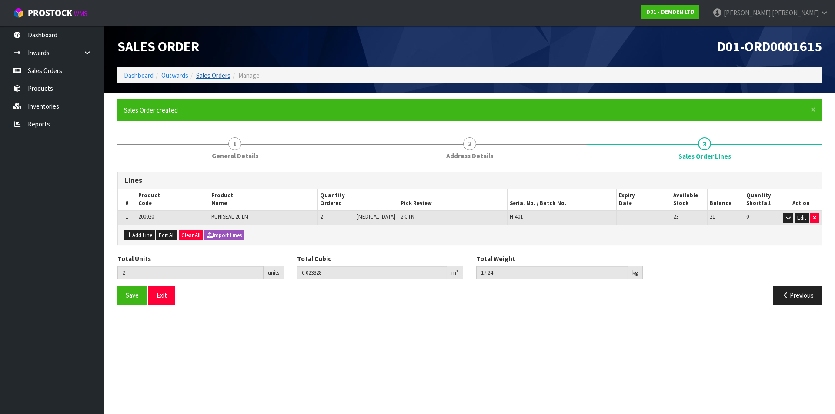 This screenshot has height=414, width=835. I want to click on th: Product Name, so click(263, 200).